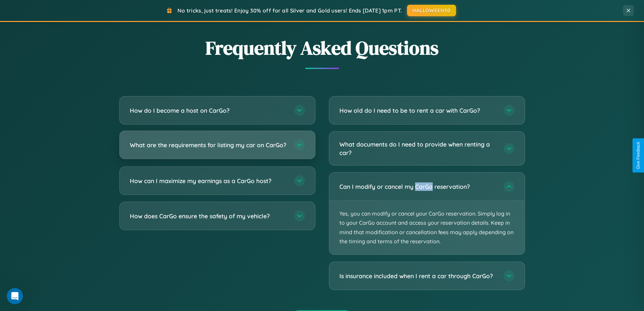 The height and width of the screenshot is (311, 644). I want to click on h3: How can I maximize my earnings as a CarGo host?, so click(209, 181).